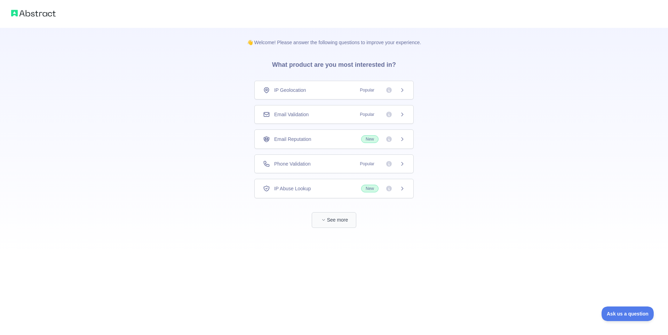 The image size is (668, 335). I want to click on img: Abstract logo, so click(33, 13).